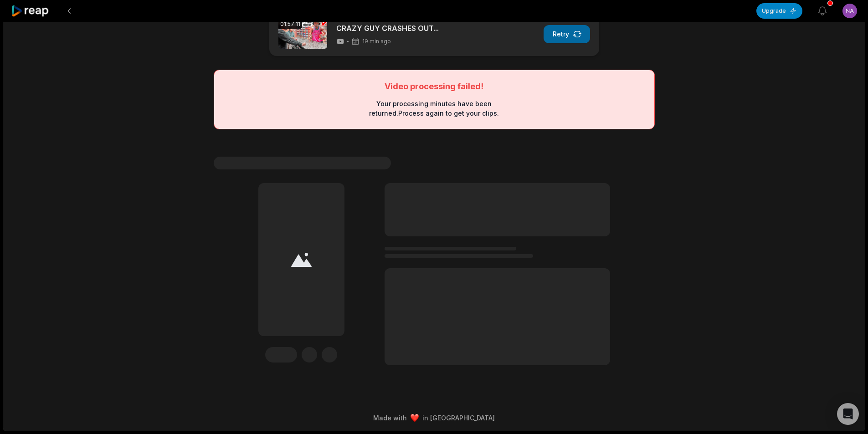 The image size is (868, 434). What do you see at coordinates (779, 11) in the screenshot?
I see `button: Upgrade` at bounding box center [779, 11].